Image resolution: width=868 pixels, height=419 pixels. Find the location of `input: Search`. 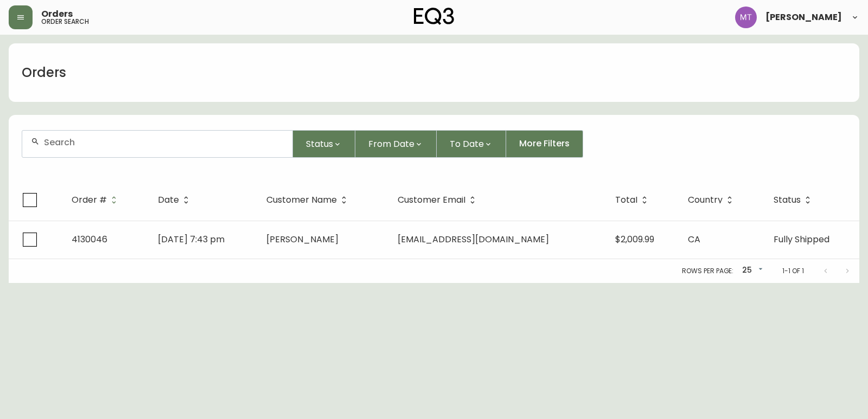

input: Search is located at coordinates (164, 142).